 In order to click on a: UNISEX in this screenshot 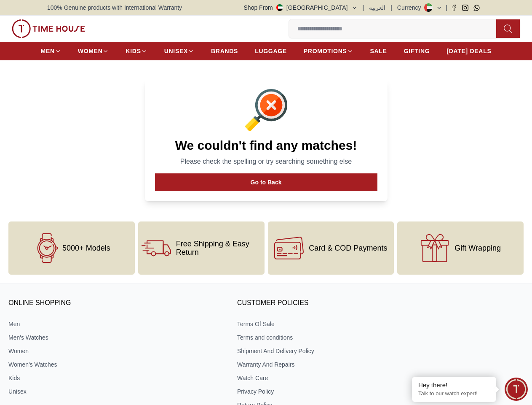, I will do `click(179, 51)`.